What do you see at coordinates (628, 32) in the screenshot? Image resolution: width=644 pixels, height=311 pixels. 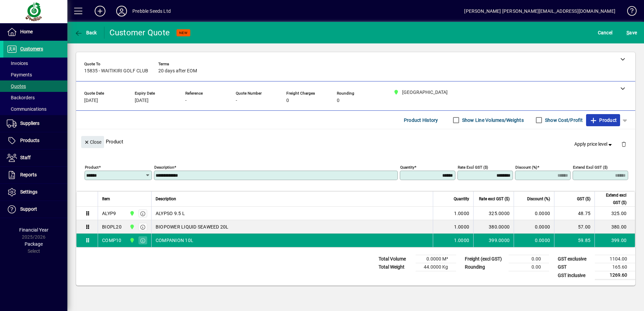 I see `span: S` at bounding box center [628, 32].